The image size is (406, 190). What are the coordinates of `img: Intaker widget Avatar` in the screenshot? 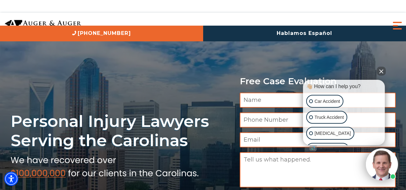 It's located at (382, 165).